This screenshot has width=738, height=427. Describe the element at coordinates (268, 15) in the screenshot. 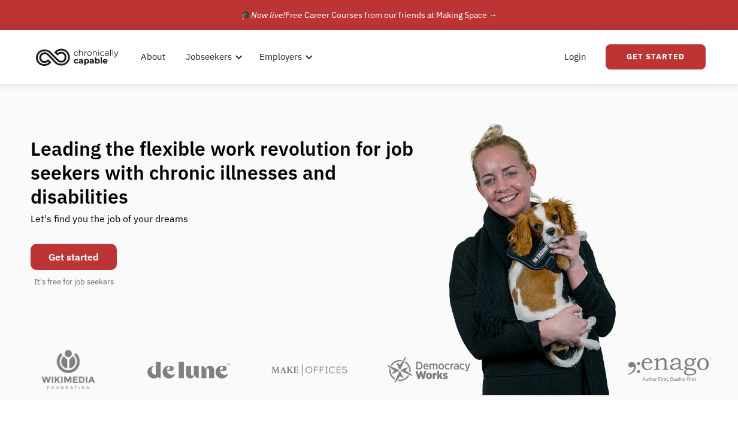

I see `em: Now live!` at that location.